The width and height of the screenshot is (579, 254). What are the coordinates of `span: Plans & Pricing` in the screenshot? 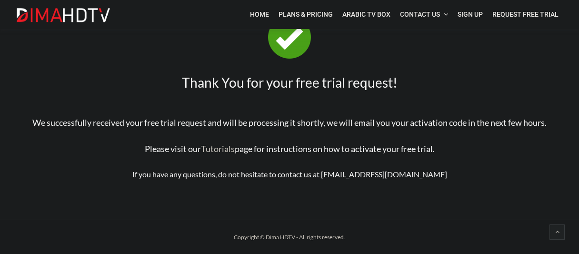 It's located at (306, 14).